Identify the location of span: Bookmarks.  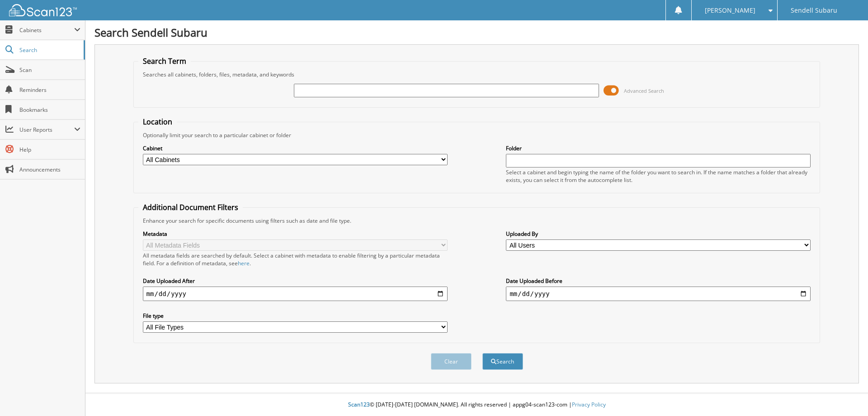
(50, 109).